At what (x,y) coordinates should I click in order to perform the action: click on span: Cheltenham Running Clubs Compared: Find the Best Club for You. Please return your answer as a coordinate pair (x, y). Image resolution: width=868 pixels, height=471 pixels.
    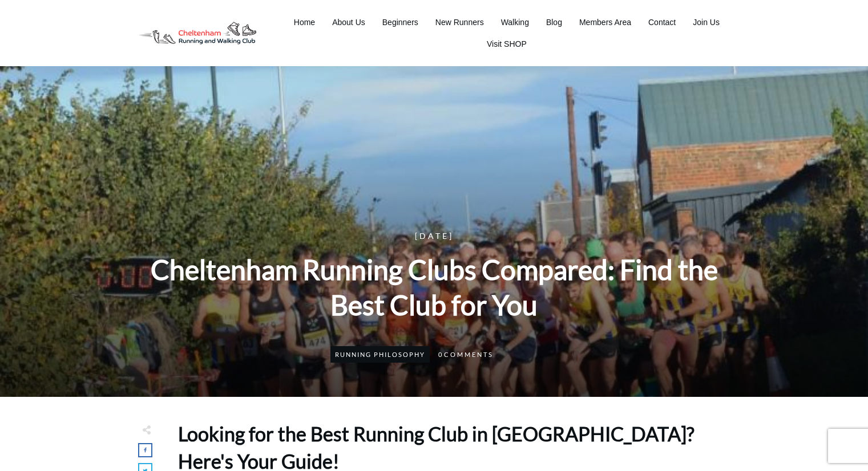
    Looking at the image, I should click on (434, 286).